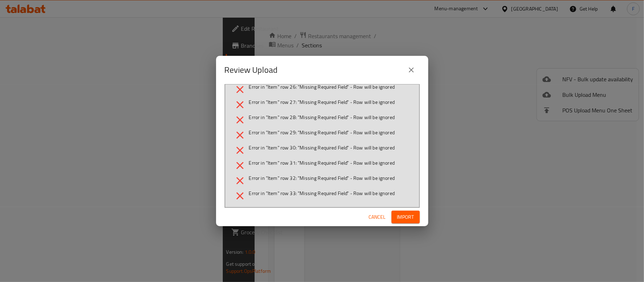 This screenshot has height=282, width=644. What do you see at coordinates (322, 163) in the screenshot?
I see `span: Error in "Item" row 31: "Missing Required Field" - Row will be ignored` at bounding box center [322, 163].